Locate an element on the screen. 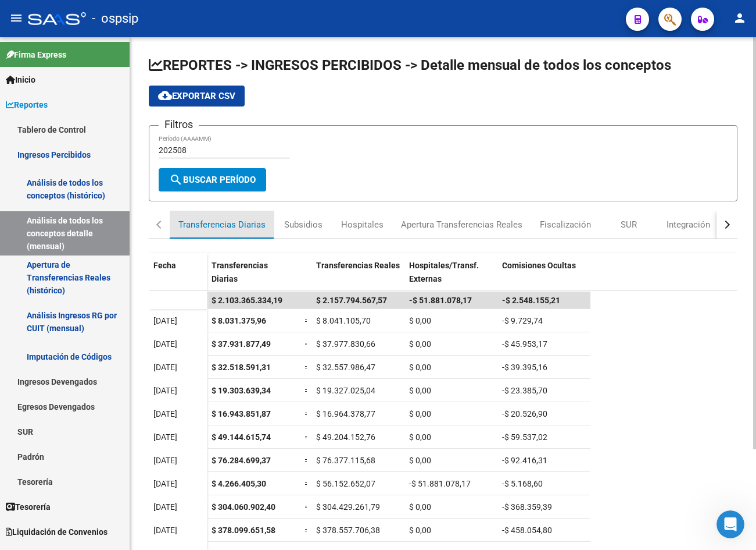 The image size is (756, 550). span: -$ 92.416,31 is located at coordinates (525, 460).